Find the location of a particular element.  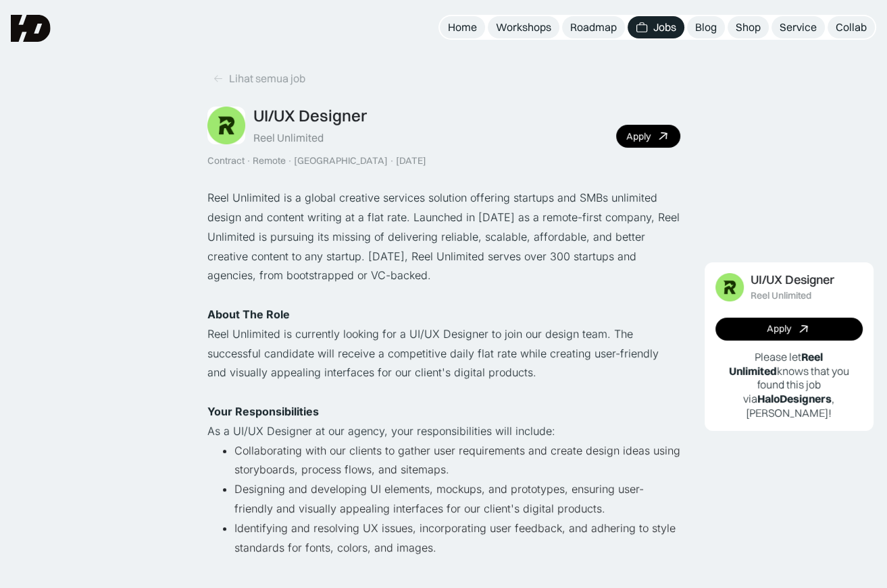

li: Collaborating with our clients to gather user requirements and create design ideas using storyboa... is located at coordinates (457, 461).